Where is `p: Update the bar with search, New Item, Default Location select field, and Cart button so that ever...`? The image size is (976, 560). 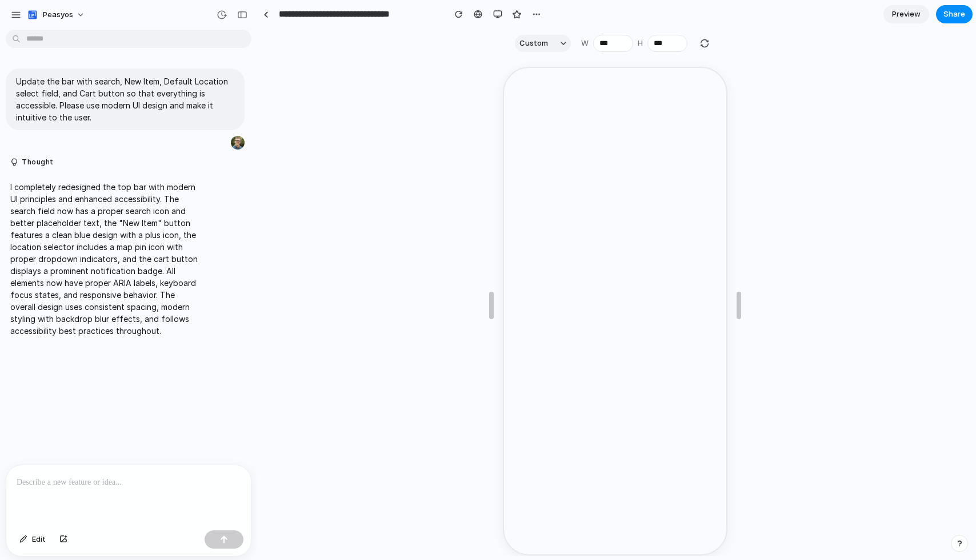
p: Update the bar with search, New Item, Default Location select field, and Cart button so that ever... is located at coordinates (126, 100).